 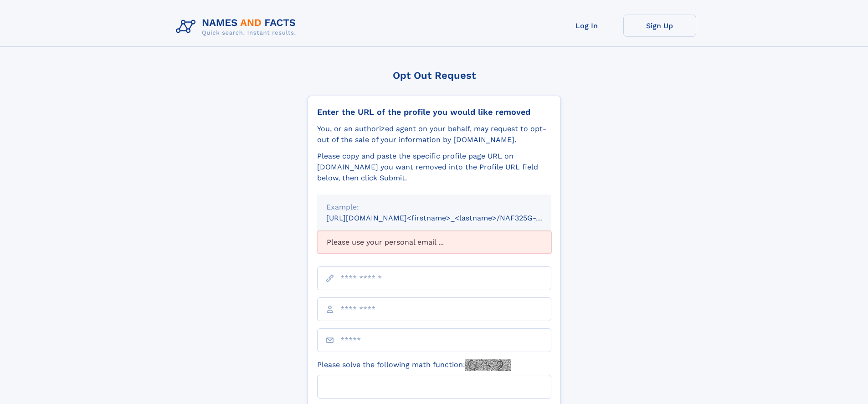 I want to click on div: Enter the URL of the profile you would like removed, so click(x=434, y=112).